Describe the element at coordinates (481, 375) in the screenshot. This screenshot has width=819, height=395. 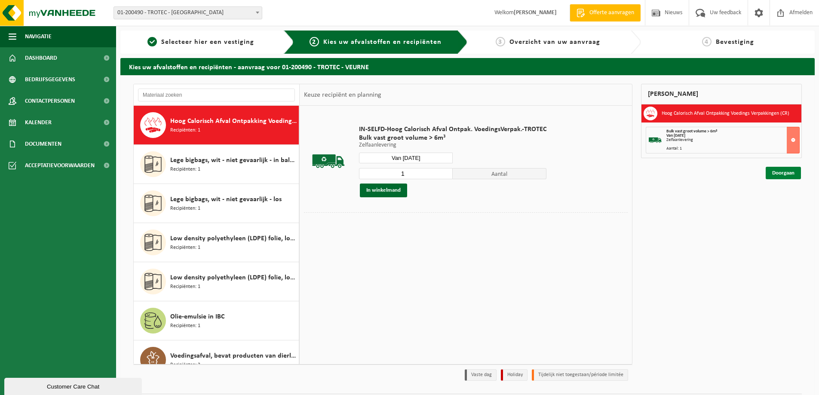
I see `li: Vaste dag` at that location.